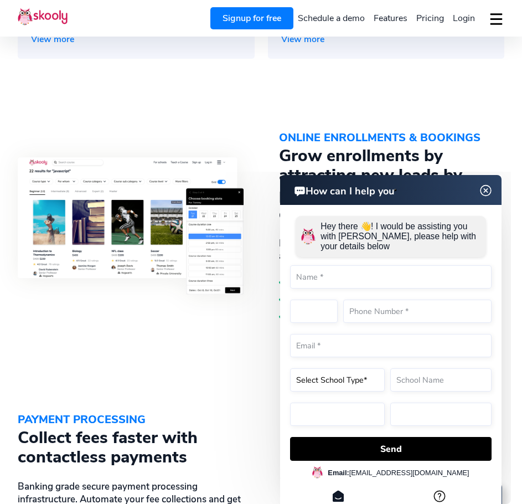 The image size is (522, 504). What do you see at coordinates (496, 19) in the screenshot?
I see `button: dropdown menu` at bounding box center [496, 19].